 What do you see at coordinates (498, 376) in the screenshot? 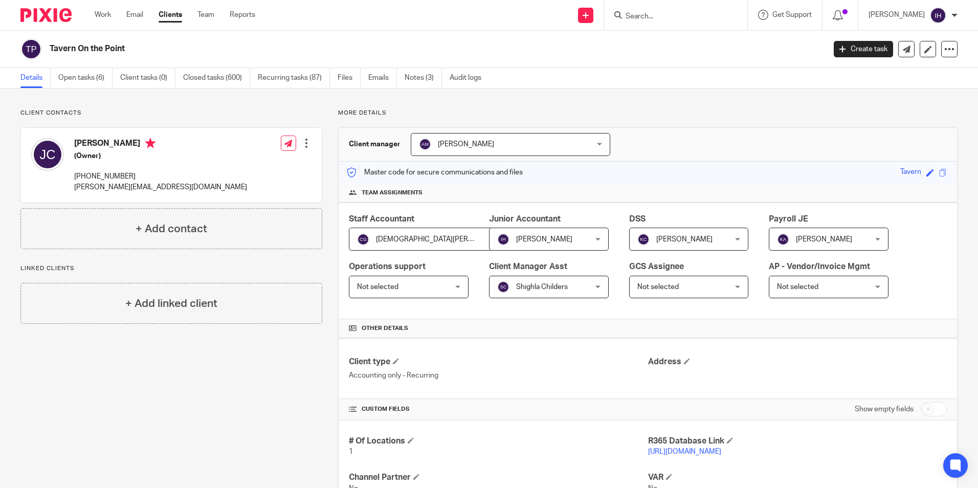
I see `p: Accounting only - Recurring` at bounding box center [498, 376].